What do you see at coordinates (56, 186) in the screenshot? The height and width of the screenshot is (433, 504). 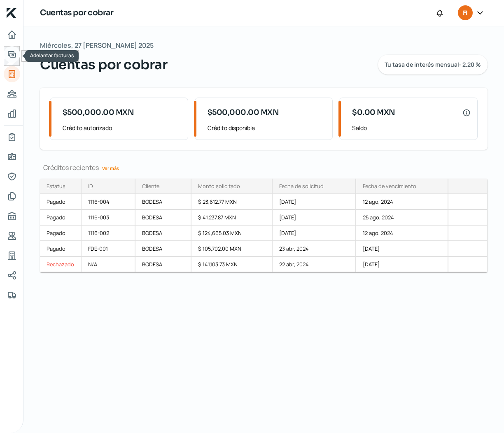 I see `div: Estatus` at bounding box center [56, 186].